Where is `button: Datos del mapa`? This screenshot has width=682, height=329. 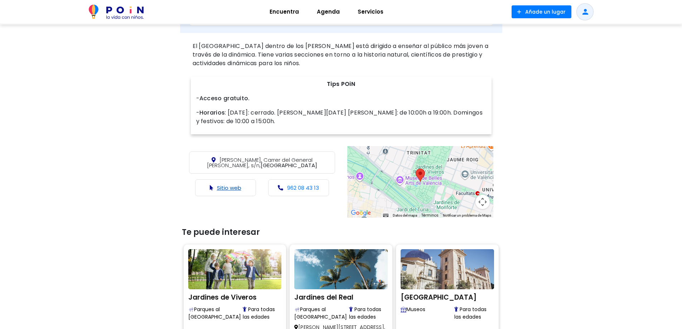 button: Datos del mapa is located at coordinates (405, 216).